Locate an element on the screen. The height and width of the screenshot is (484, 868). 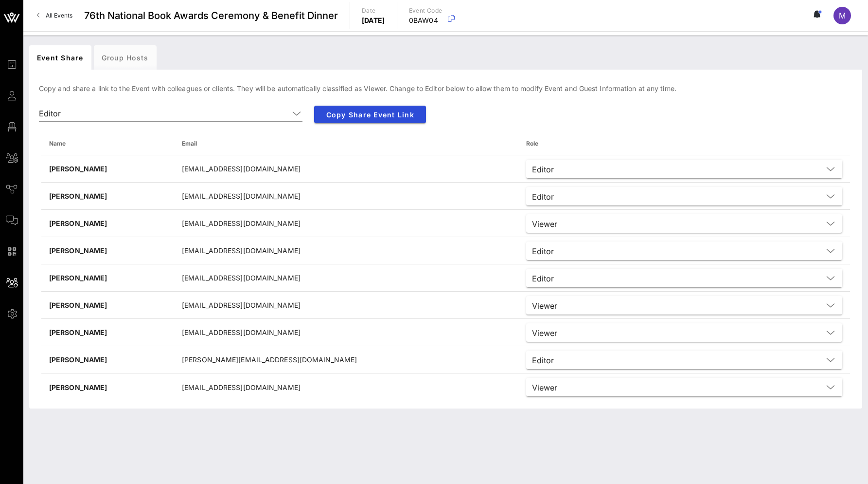
div: Group Hosts is located at coordinates (125, 58).